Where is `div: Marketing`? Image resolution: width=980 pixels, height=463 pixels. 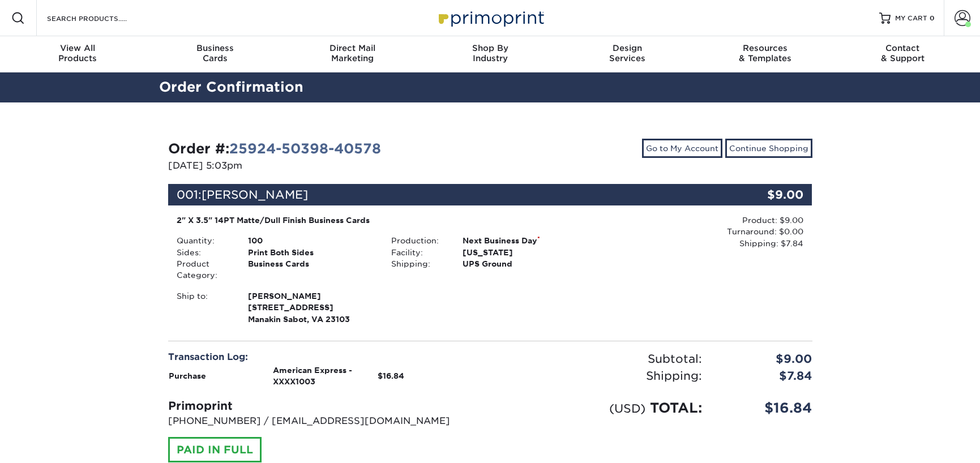
div: Marketing is located at coordinates (352, 53).